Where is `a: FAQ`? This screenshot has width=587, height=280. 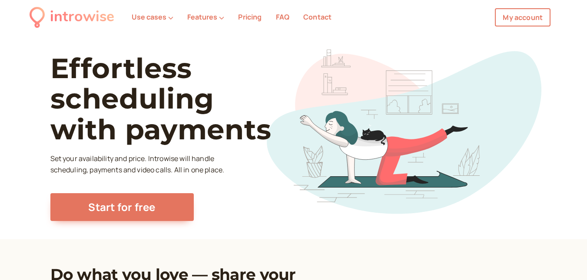
a: FAQ is located at coordinates (283, 17).